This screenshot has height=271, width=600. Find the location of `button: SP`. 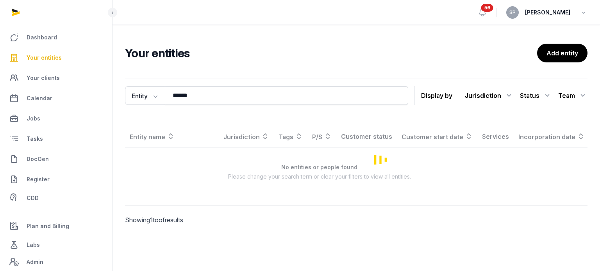

button: SP is located at coordinates (512, 12).